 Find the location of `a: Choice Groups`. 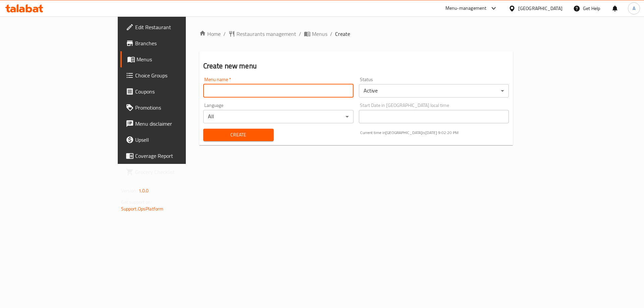

a: Choice Groups is located at coordinates (173, 75).